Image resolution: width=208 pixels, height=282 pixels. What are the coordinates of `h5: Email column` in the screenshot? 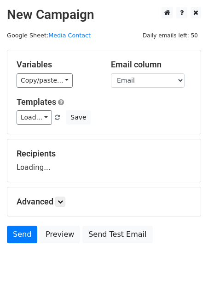 It's located at (151, 65).